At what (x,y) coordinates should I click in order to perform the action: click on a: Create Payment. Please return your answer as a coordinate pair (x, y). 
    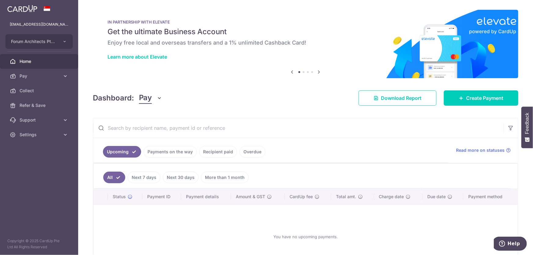
    Looking at the image, I should click on (481, 98).